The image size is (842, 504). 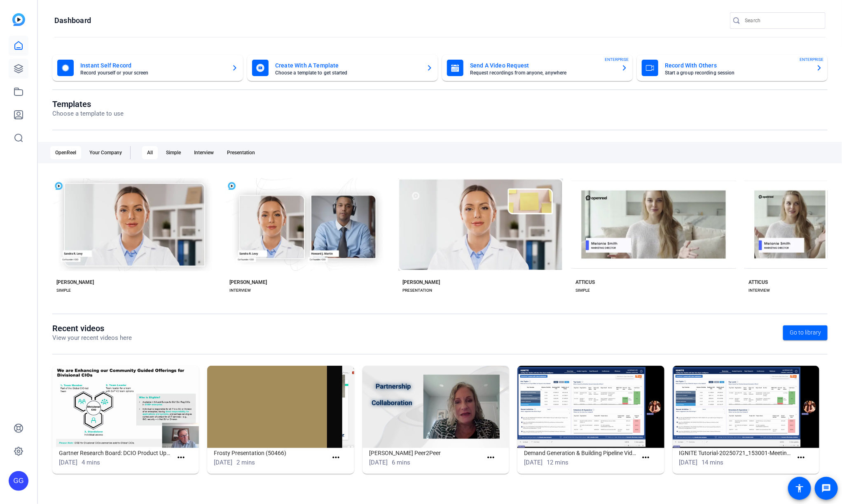 What do you see at coordinates (88, 104) in the screenshot?
I see `h1: Templates` at bounding box center [88, 104].